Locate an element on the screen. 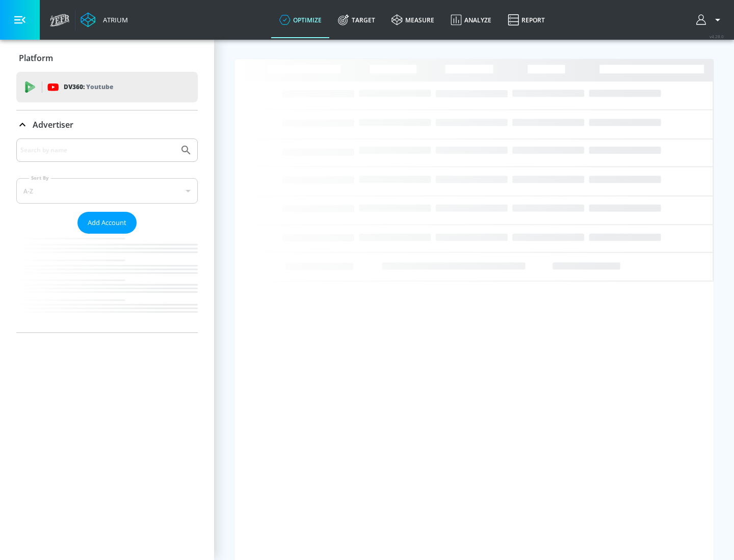 The height and width of the screenshot is (560, 734). div: DV360: Youtube is located at coordinates (107, 87).